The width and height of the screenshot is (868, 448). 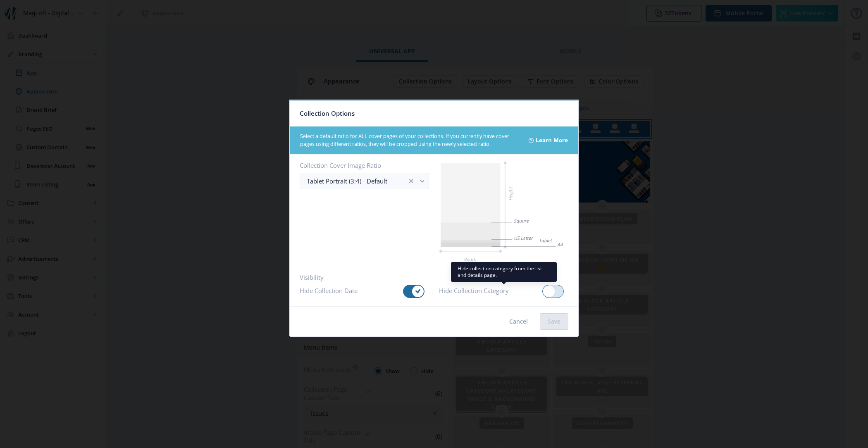 I want to click on div: Tablet Portrait (3:4) - Default, so click(x=357, y=181).